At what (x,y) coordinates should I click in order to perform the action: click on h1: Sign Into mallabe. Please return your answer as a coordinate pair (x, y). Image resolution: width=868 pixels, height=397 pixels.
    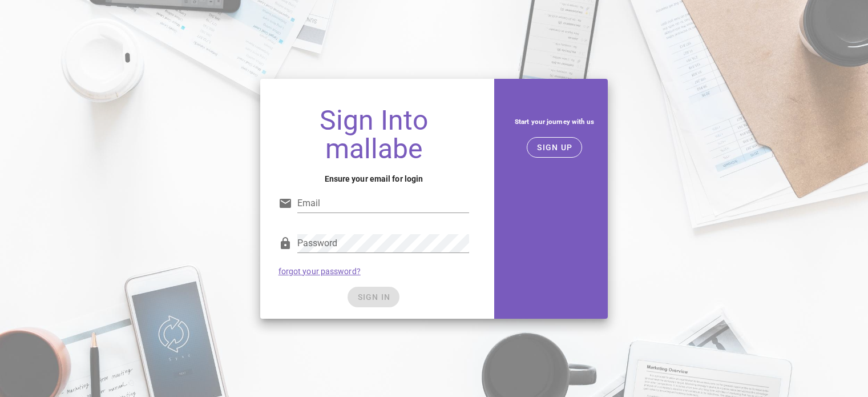
    Looking at the image, I should click on (374, 135).